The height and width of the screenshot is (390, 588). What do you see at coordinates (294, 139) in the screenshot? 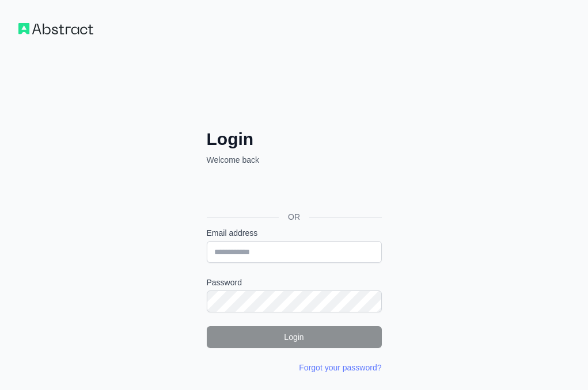
I see `h2: Login` at bounding box center [294, 139].